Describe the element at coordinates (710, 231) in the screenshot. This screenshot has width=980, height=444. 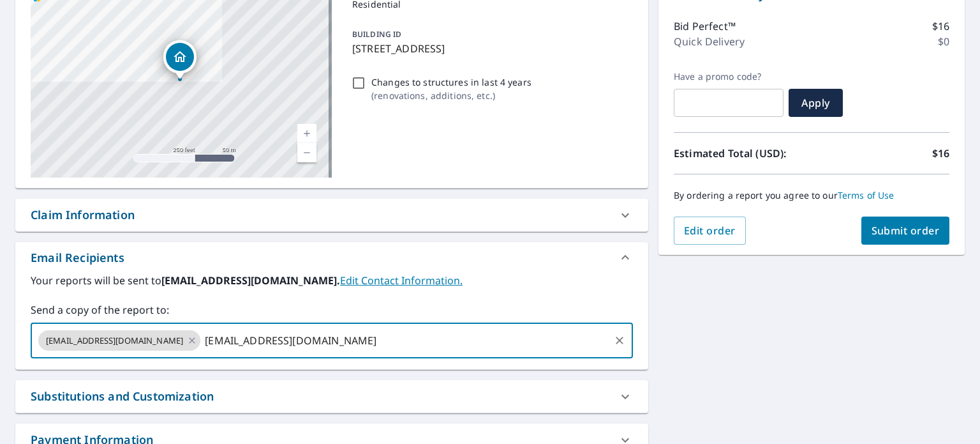
I see `span: Edit order` at that location.